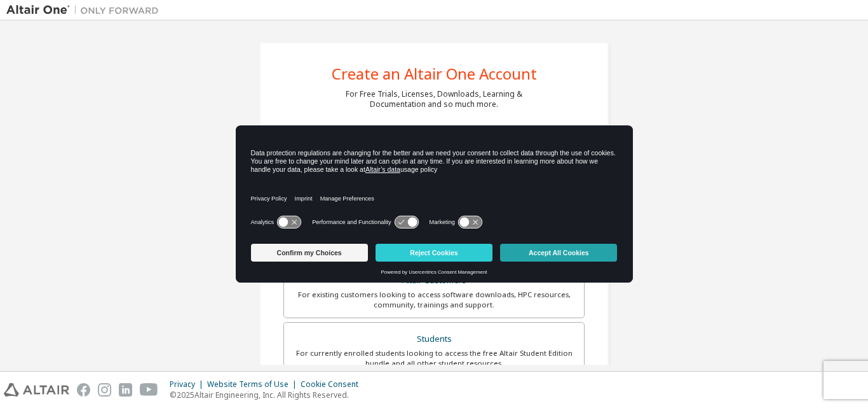 This screenshot has height=408, width=868. Describe the element at coordinates (434, 339) in the screenshot. I see `div: Students` at that location.